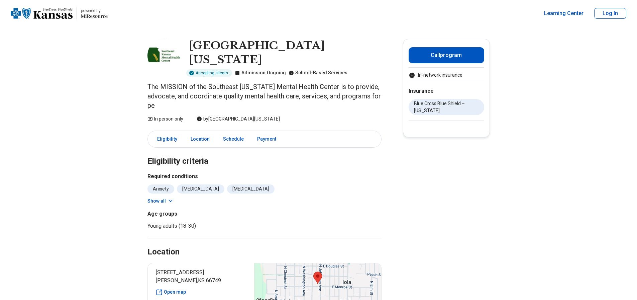 This screenshot has width=637, height=300. What do you see at coordinates (160, 201) in the screenshot?
I see `button: Show all` at bounding box center [160, 201].